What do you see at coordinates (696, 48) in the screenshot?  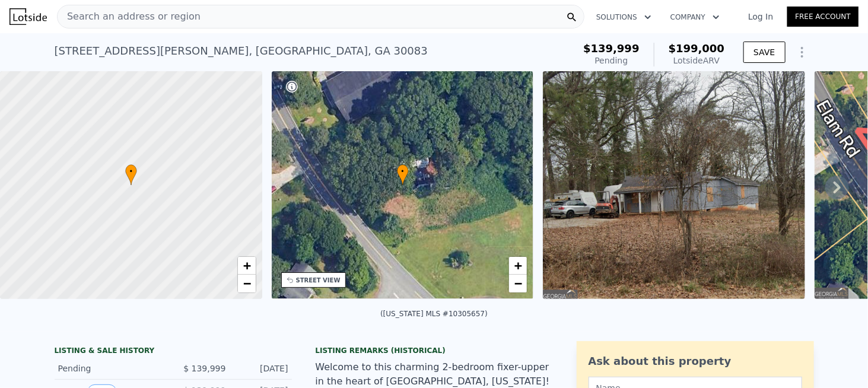 I see `span: $199,000` at bounding box center [696, 48].